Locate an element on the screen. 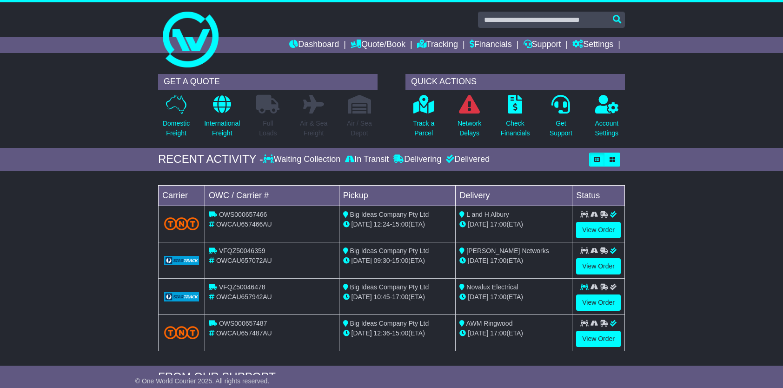 The height and width of the screenshot is (388, 783). a: DomesticFreight is located at coordinates (176, 119).